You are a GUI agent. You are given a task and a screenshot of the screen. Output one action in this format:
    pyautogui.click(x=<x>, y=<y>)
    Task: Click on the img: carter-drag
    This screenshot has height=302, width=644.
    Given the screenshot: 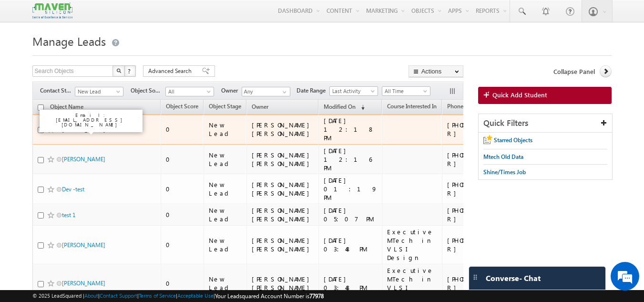 What is the action you would take?
    pyautogui.click(x=475, y=277)
    